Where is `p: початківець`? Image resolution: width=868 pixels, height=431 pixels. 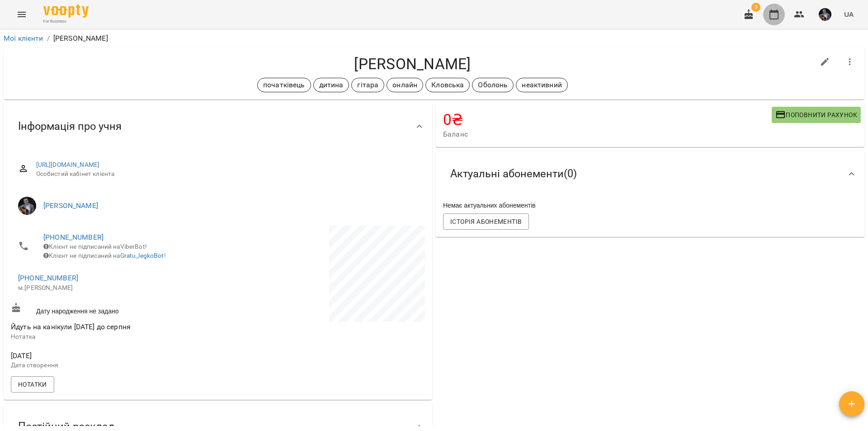
p: початківець is located at coordinates (284, 85).